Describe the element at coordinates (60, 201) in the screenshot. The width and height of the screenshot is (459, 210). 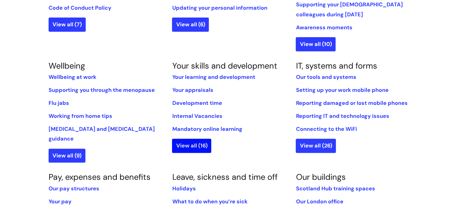
I see `a: Your pay` at that location.